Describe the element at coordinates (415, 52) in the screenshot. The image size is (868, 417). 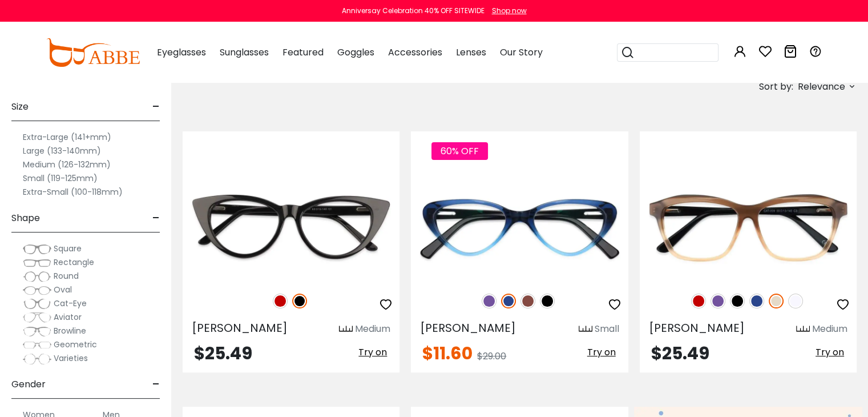
I see `span: Accessories` at that location.